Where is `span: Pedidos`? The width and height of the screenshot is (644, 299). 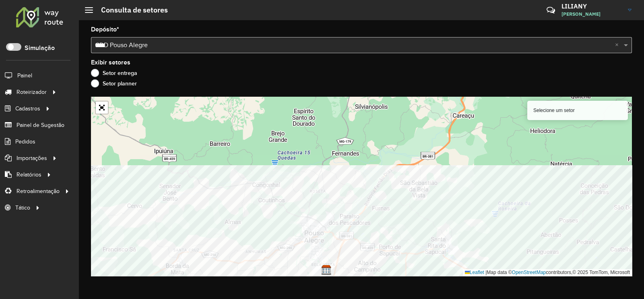 span: Pedidos is located at coordinates (26, 142).